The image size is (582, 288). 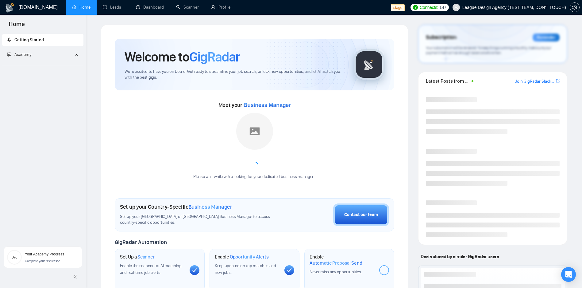 I want to click on span: Scanner, so click(x=146, y=257).